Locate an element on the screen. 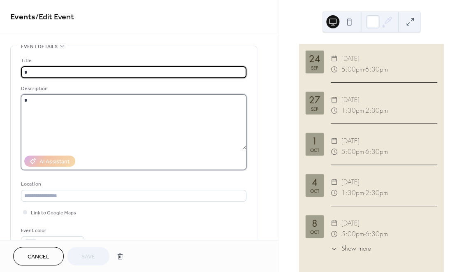  button: ​Show more is located at coordinates (351, 249).